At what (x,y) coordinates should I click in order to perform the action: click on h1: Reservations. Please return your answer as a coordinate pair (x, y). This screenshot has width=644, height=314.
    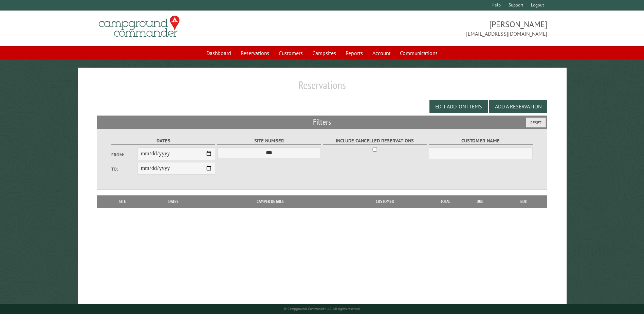
    Looking at the image, I should click on (322, 88).